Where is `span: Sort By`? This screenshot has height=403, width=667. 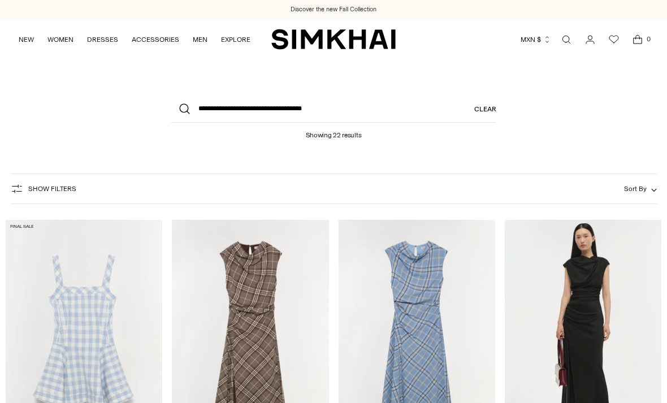 span: Sort By is located at coordinates (636, 189).